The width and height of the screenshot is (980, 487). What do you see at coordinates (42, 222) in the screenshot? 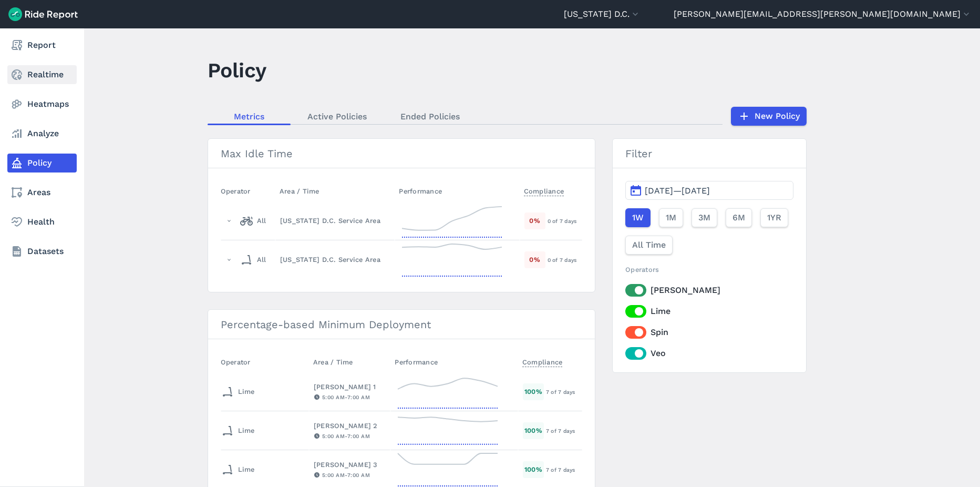
I see `a: Health` at bounding box center [42, 222].